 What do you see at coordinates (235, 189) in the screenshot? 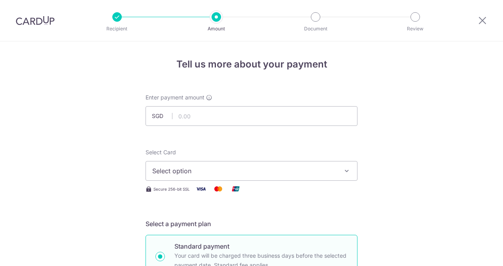
I see `img: Union Pay` at bounding box center [235, 189].